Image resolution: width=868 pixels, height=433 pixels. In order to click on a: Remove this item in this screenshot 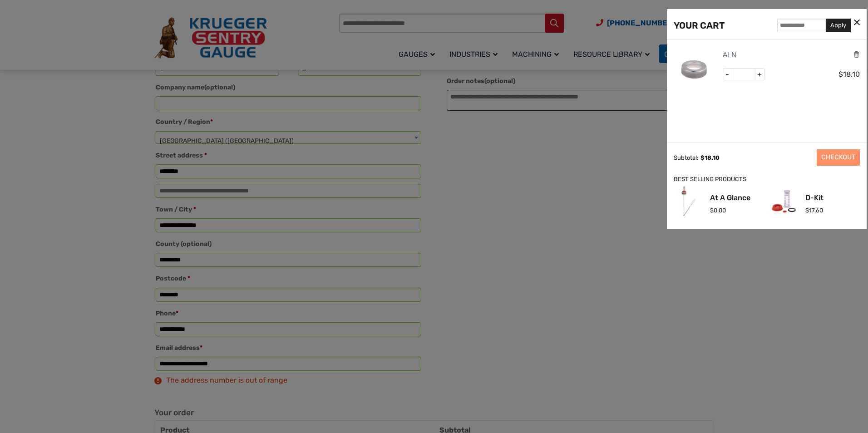, I will do `click(856, 54)`.